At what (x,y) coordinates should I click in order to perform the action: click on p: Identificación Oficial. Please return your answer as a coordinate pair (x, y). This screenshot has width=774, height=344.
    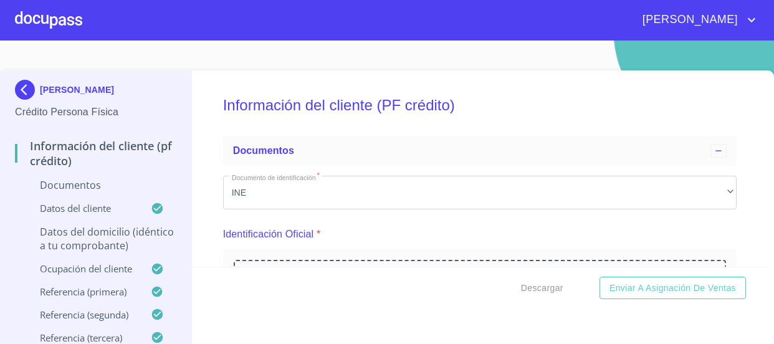
    Looking at the image, I should click on (269, 234).